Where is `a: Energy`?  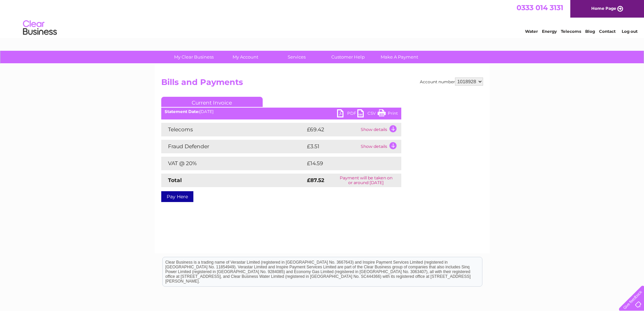
a: Energy is located at coordinates (549, 31).